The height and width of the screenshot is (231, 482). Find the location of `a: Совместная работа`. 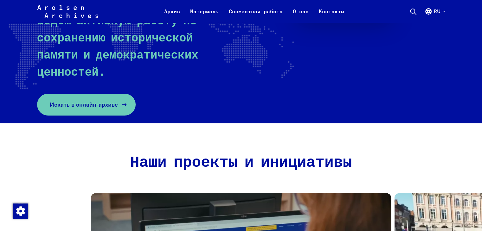

a: Совместная работа is located at coordinates (256, 15).